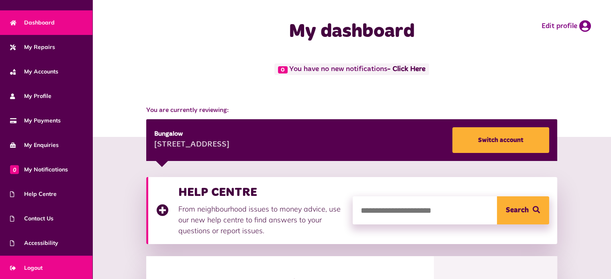  Describe the element at coordinates (32, 22) in the screenshot. I see `span: Dashboard` at that location.